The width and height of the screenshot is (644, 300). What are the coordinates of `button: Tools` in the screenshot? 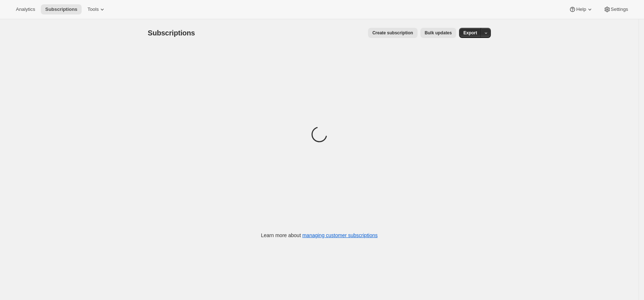 It's located at (96, 9).